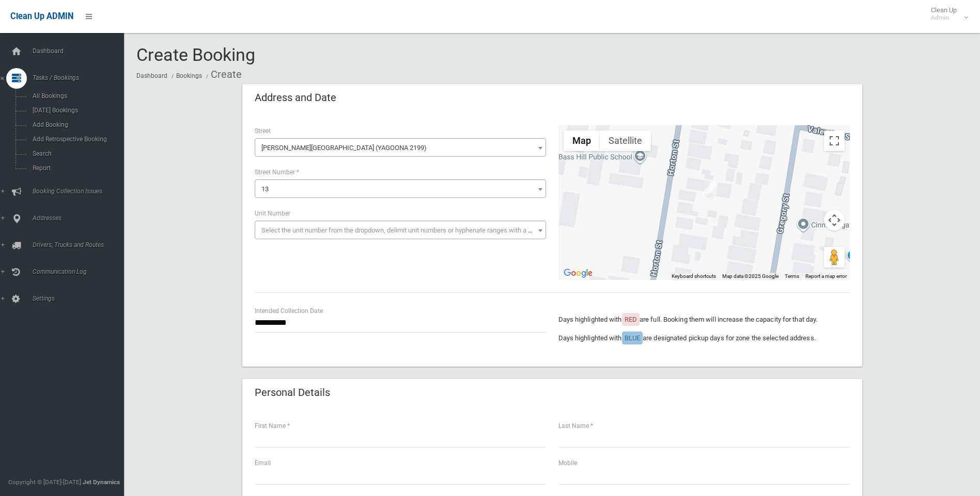 The height and width of the screenshot is (496, 980). What do you see at coordinates (81, 51) in the screenshot?
I see `span: Dashboard` at bounding box center [81, 51].